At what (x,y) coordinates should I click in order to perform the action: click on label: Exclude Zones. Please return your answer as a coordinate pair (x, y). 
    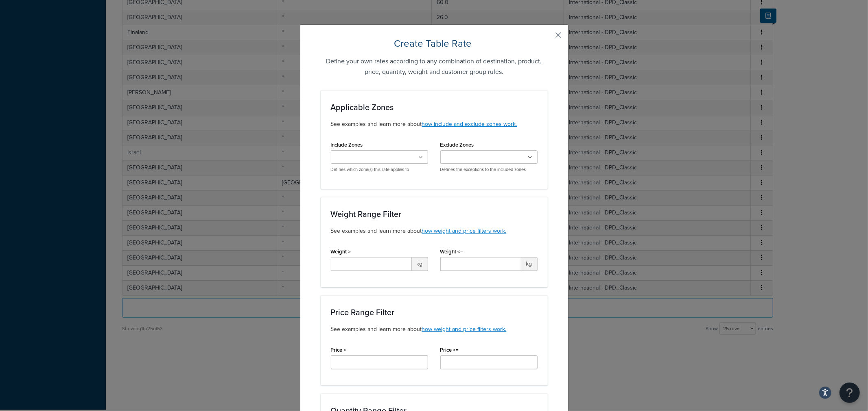
    Looking at the image, I should click on (457, 145).